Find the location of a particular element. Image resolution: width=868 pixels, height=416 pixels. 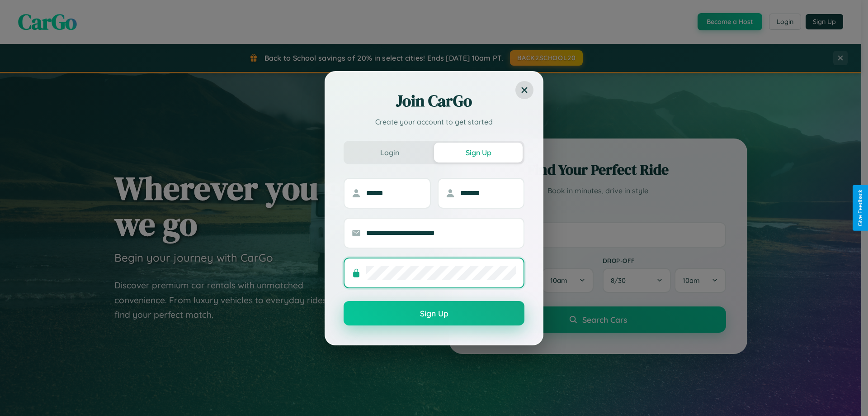

p: Create your account to get started is located at coordinates (434, 122).